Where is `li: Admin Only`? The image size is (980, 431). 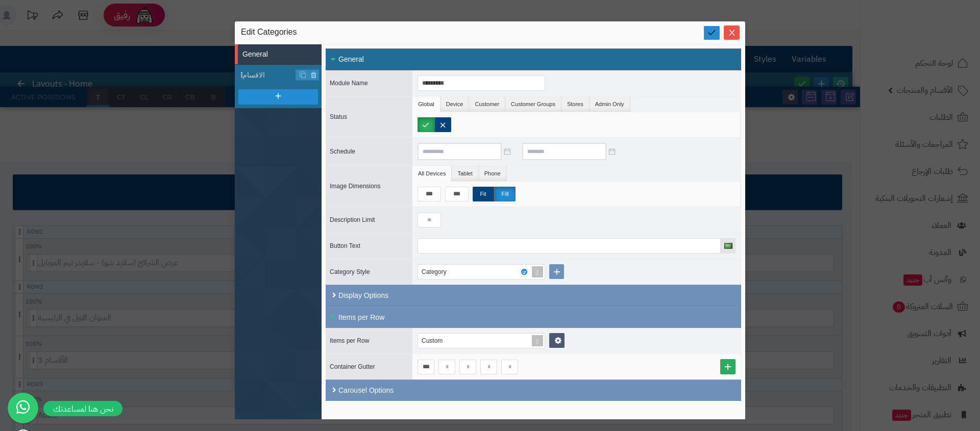 li: Admin Only is located at coordinates (610, 104).